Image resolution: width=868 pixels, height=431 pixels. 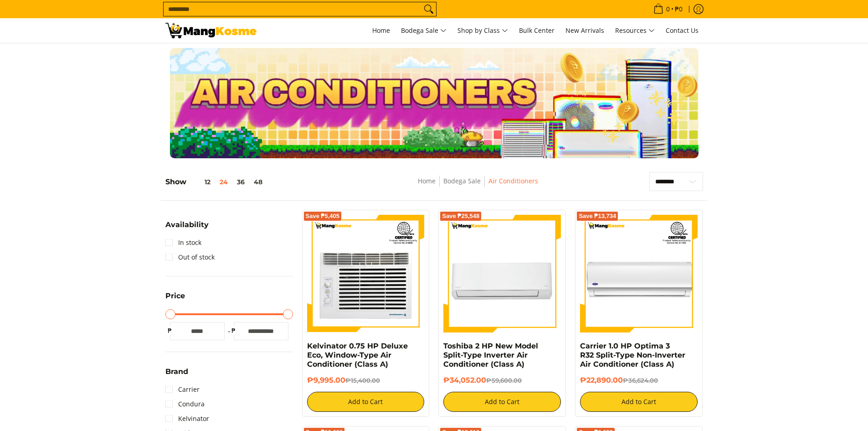 I want to click on a: Carrier, so click(x=182, y=389).